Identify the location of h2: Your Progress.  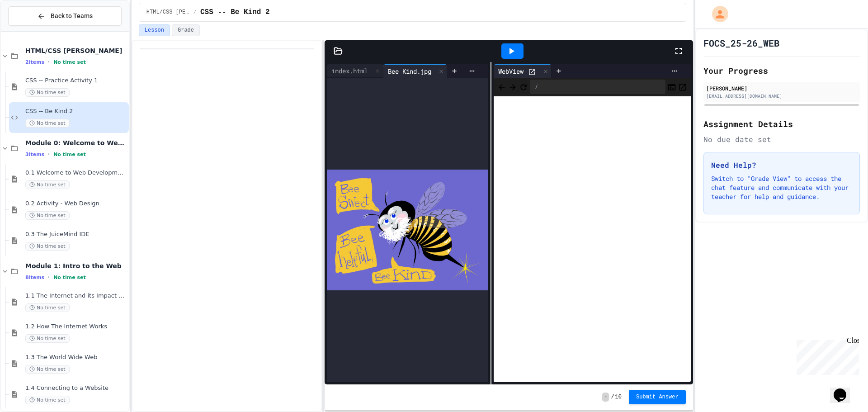
(782, 71).